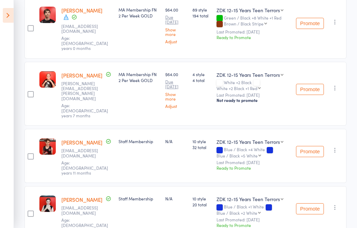 This screenshot has height=228, width=357. I want to click on div: White +2 Black +1 Red, so click(237, 88).